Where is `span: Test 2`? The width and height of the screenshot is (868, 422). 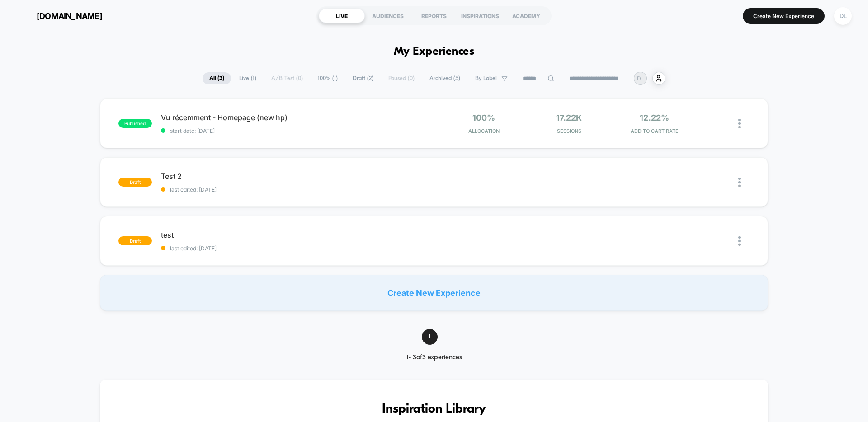 span: Test 2 is located at coordinates (297, 176).